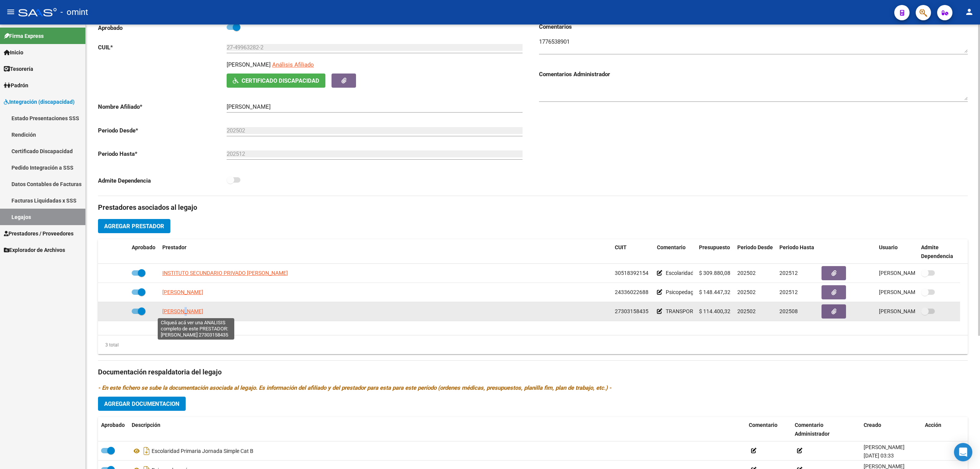 This screenshot has width=980, height=469. What do you see at coordinates (162, 181) in the screenshot?
I see `p: Admite Dependencia` at bounding box center [162, 181].